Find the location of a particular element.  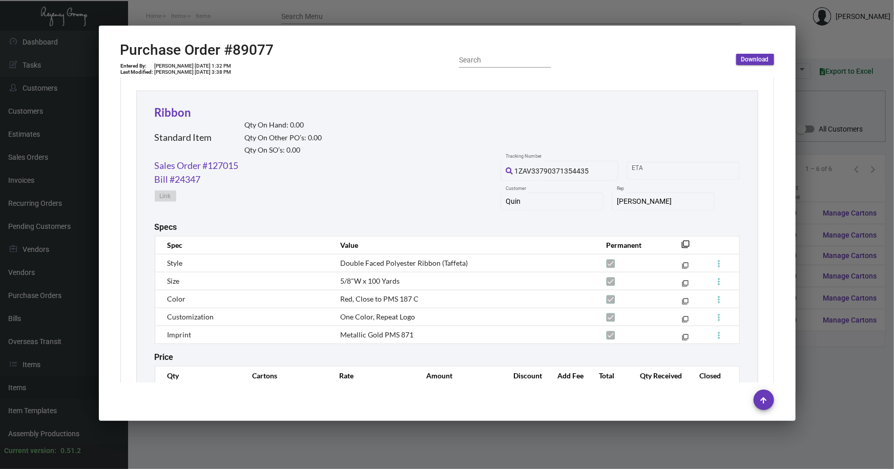

input: End date is located at coordinates (697, 171).